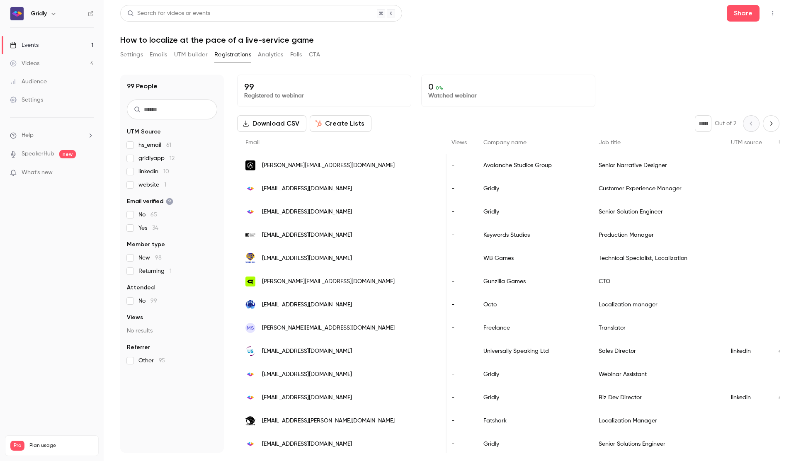 Image resolution: width=796 pixels, height=461 pixels. What do you see at coordinates (158, 55) in the screenshot?
I see `button: Emails` at bounding box center [158, 55].